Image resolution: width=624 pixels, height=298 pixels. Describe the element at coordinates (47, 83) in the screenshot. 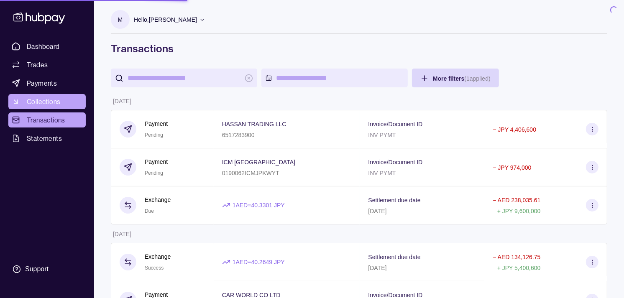

I see `a: Payments` at that location.